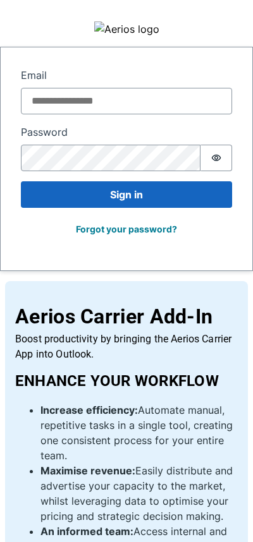 The height and width of the screenshot is (542, 253). I want to click on b: Increase efficiency:, so click(89, 410).